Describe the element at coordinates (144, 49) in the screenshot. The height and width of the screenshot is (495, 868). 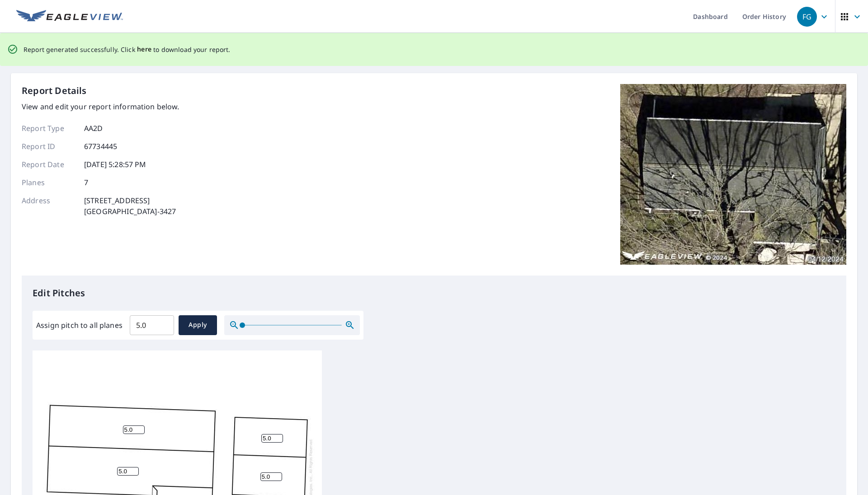
I see `span: here` at that location.